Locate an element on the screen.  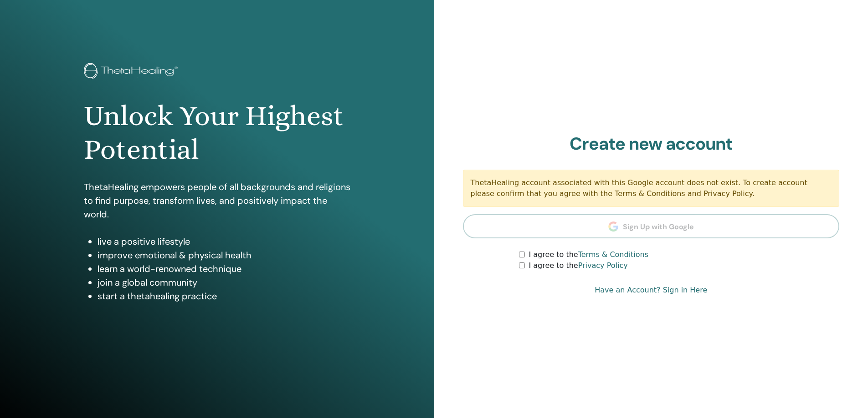
a: Have an Account? Sign in Here is located at coordinates (650, 290).